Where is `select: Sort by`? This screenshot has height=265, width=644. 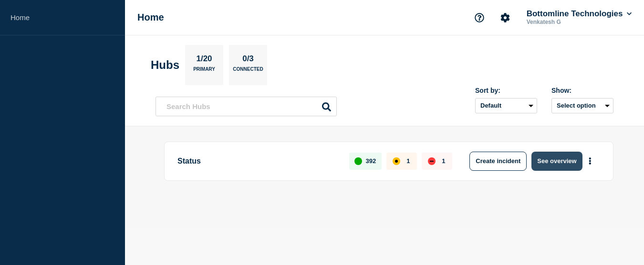
select: Sort by is located at coordinates (506, 106).